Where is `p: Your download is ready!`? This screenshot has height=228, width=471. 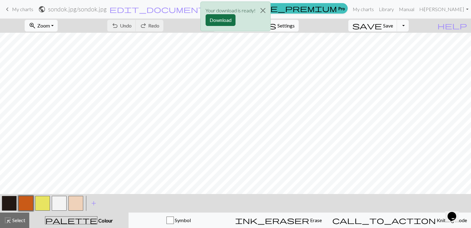 p: Your download is ready! is located at coordinates (231, 10).